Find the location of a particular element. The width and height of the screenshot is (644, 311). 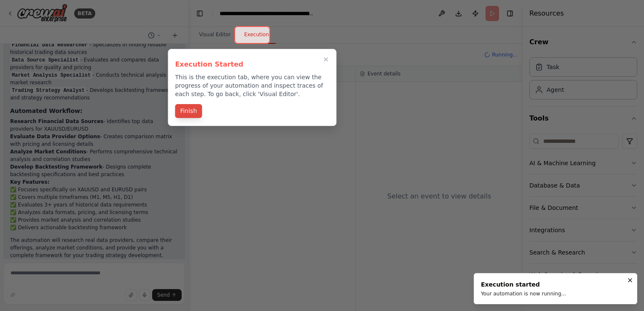

button: Finish is located at coordinates (188, 111).